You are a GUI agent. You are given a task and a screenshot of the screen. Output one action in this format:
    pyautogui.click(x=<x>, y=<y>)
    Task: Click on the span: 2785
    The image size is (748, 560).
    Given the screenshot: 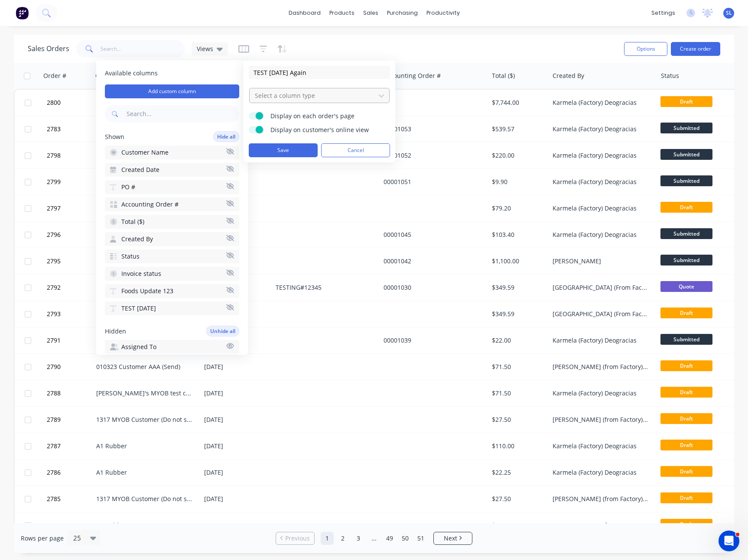 What is the action you would take?
    pyautogui.click(x=54, y=499)
    